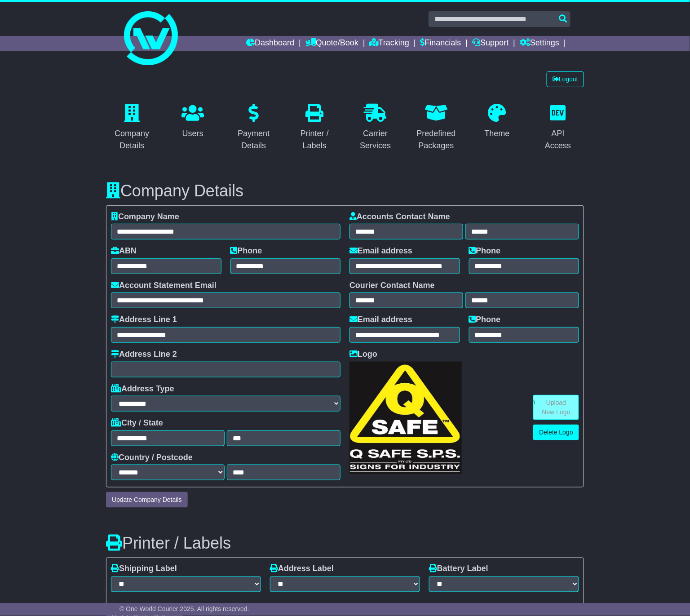 The image size is (690, 616). Describe the element at coordinates (137, 423) in the screenshot. I see `label: City / State` at that location.